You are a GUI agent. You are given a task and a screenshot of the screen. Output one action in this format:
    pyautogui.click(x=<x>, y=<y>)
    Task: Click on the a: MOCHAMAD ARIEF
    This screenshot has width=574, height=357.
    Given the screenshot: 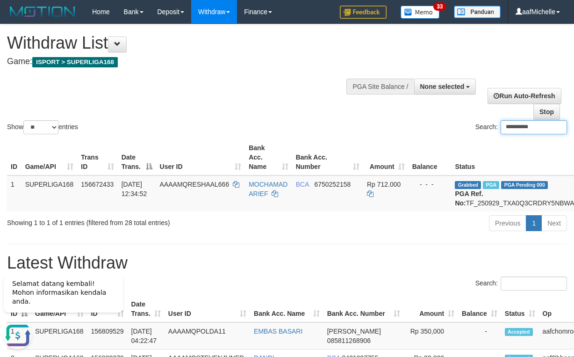 What is the action you would take?
    pyautogui.click(x=268, y=189)
    